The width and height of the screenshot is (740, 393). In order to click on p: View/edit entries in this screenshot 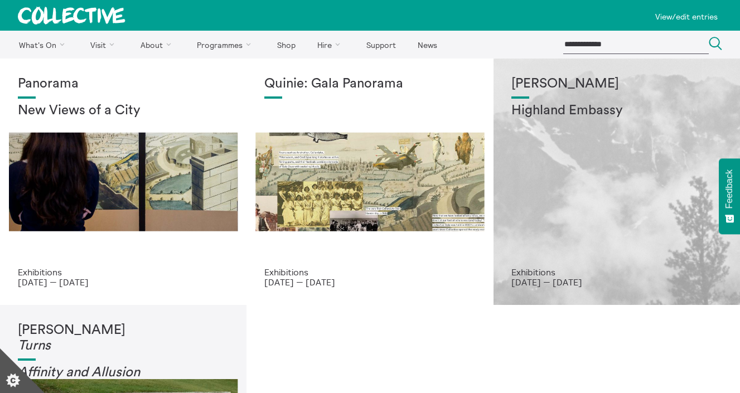, I will do `click(687, 17)`.